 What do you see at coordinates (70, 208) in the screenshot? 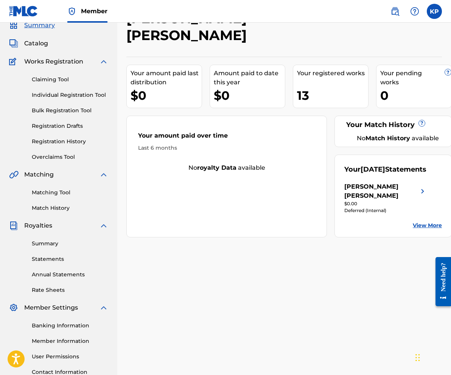
I see `a: Match History` at bounding box center [70, 208].